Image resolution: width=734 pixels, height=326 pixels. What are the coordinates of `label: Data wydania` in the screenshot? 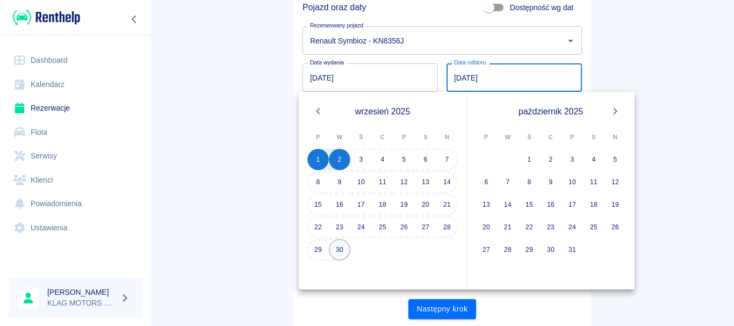 It's located at (327, 62).